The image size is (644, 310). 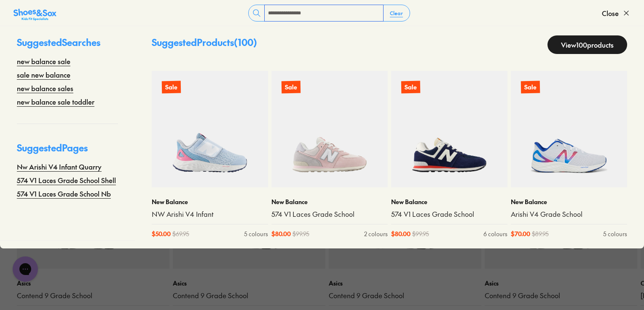 What do you see at coordinates (55, 102) in the screenshot?
I see `a: new balance sale toddler` at bounding box center [55, 102].